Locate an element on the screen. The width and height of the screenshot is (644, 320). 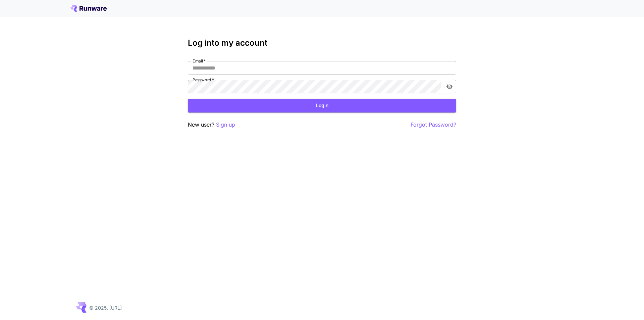
label: Password is located at coordinates (203, 80).